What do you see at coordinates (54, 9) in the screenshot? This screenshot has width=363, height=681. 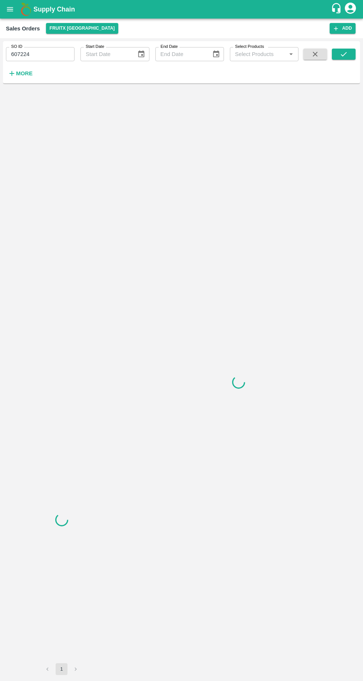 I see `b: Supply Chain` at bounding box center [54, 9].